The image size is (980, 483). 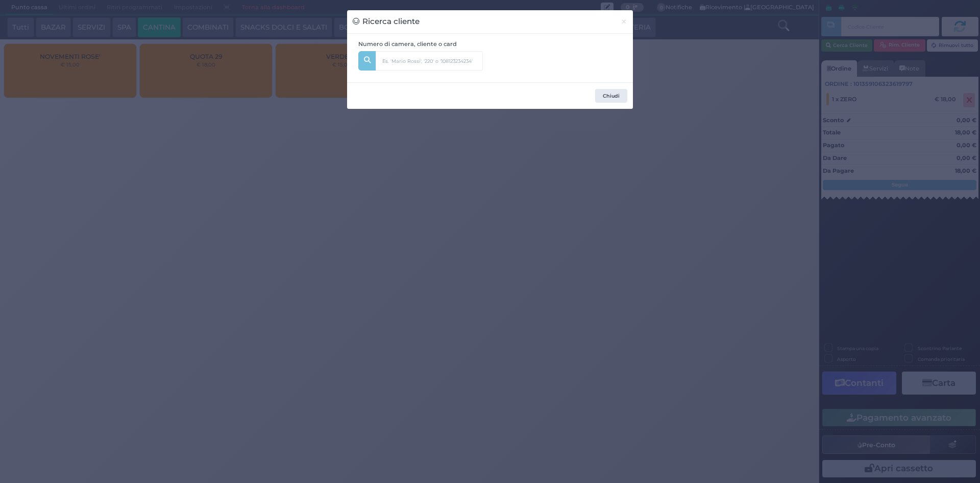 I want to click on input: Es. 'Mario Rossi', '220' o '108123234234', so click(x=429, y=61).